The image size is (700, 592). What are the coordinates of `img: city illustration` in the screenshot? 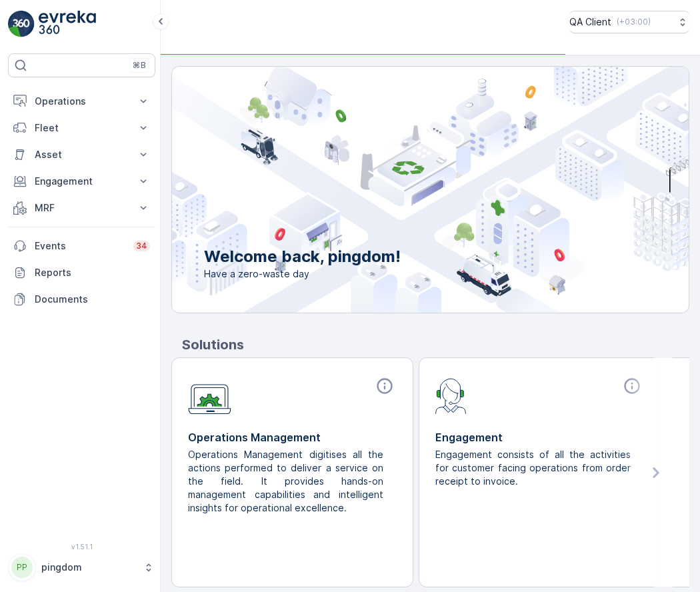 It's located at (400, 189).